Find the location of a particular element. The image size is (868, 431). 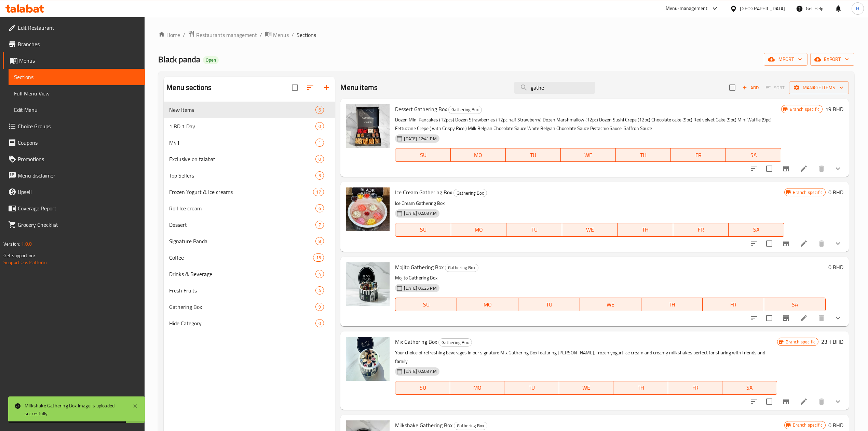

h6: 0 BHD is located at coordinates (836, 192).